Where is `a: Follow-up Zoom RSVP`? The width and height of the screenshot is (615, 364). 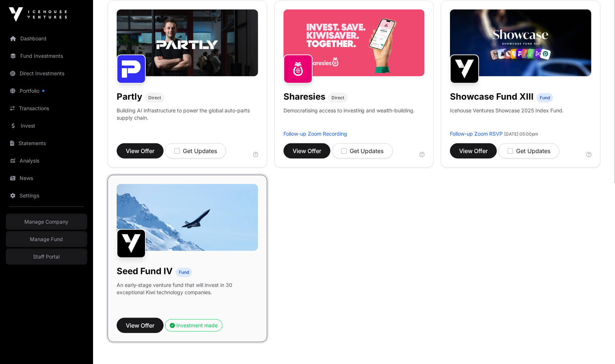
a: Follow-up Zoom RSVP is located at coordinates (477, 134).